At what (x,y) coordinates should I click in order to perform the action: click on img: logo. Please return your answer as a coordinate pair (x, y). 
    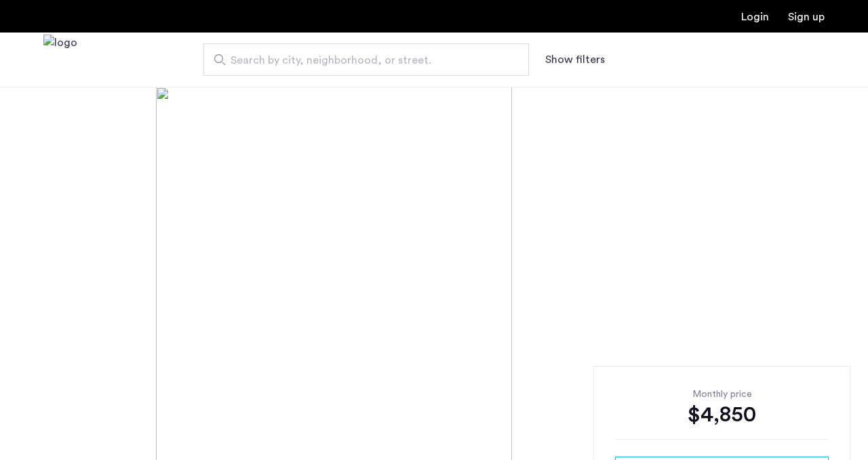
    Looking at the image, I should click on (60, 60).